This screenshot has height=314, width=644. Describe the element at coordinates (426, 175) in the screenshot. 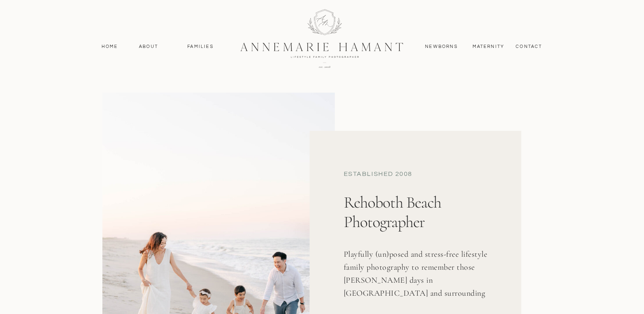

I see `div: established 2008` at that location.